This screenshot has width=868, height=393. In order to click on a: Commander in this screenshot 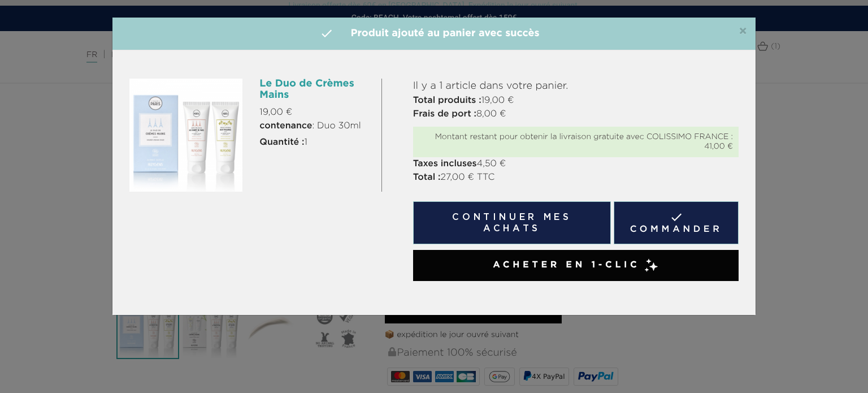, I will do `click(676, 222)`.